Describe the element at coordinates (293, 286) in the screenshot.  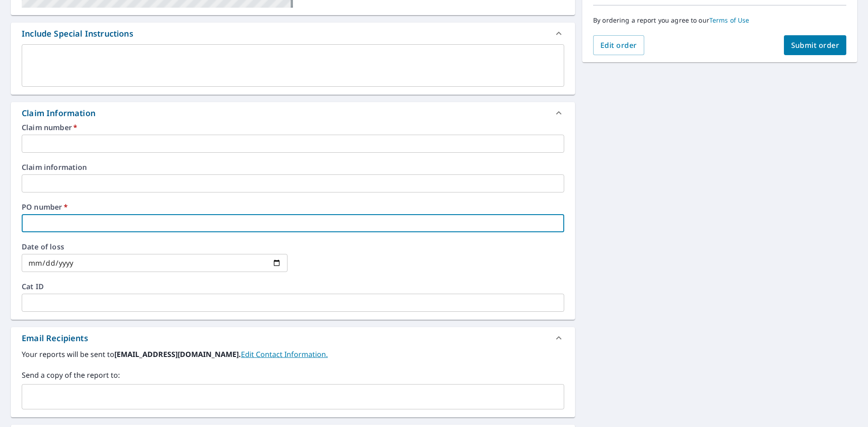
I see `label: Cat ID` at that location.